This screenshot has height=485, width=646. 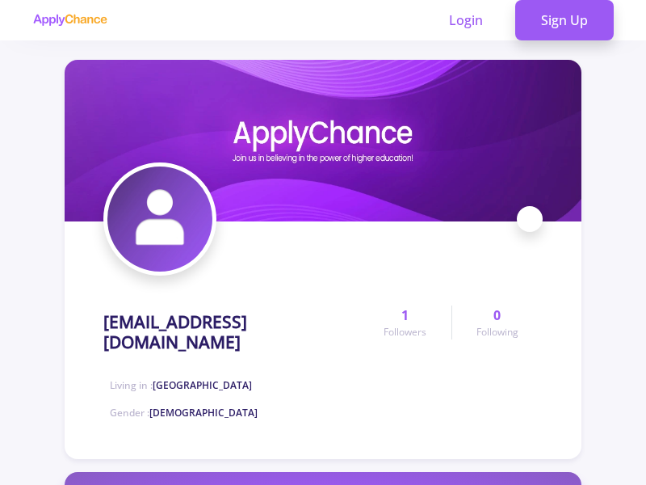 What do you see at coordinates (405, 315) in the screenshot?
I see `span: 1` at bounding box center [405, 315].